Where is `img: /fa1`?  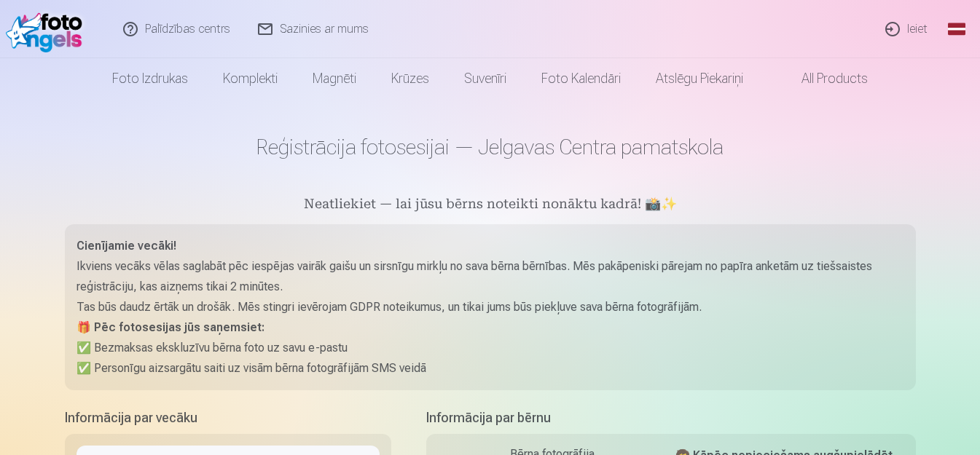 img: /fa1 is located at coordinates (48, 29).